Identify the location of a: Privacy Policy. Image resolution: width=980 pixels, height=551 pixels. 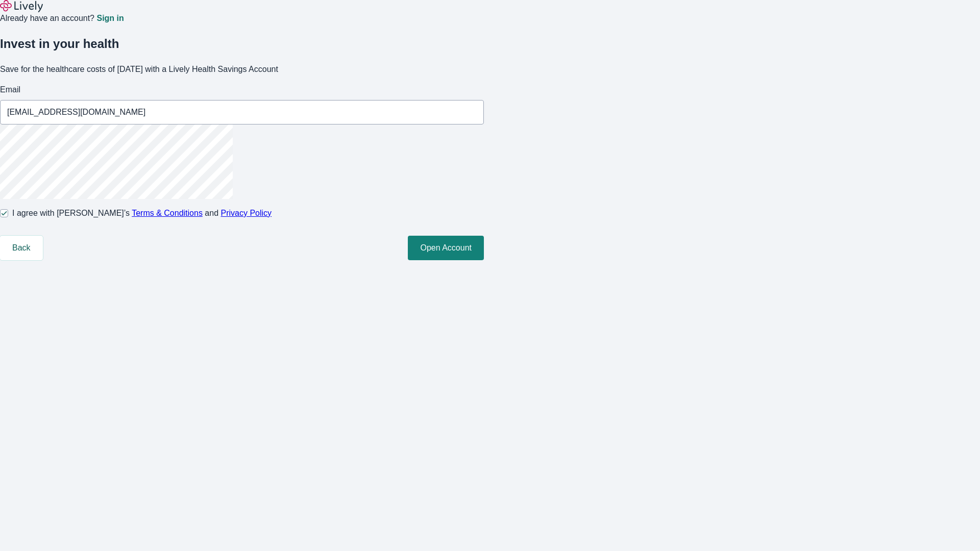
(246, 213).